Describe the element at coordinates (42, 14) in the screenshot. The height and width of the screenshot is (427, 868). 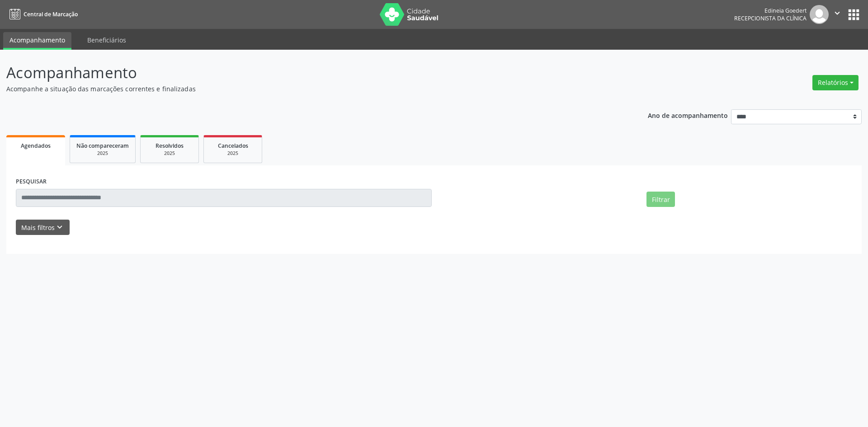
I see `a: Central de Marcação` at that location.